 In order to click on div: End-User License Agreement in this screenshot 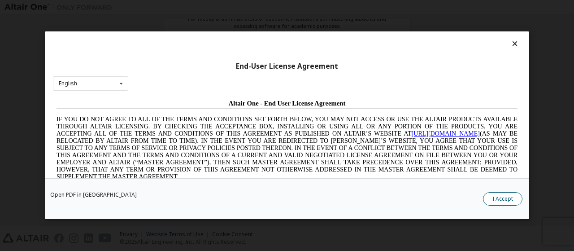, I will do `click(287, 66)`.